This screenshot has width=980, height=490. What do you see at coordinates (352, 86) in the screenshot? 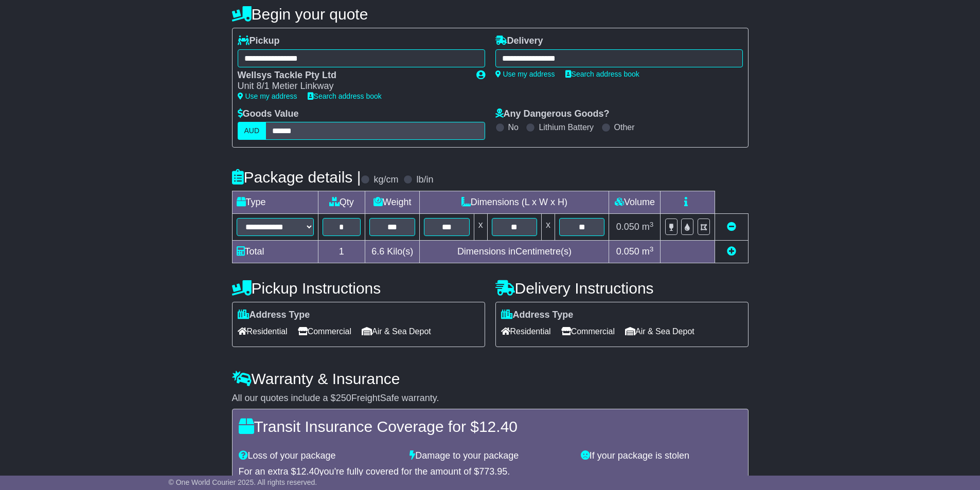
I see `div: Unit 8/1 Metier Linkway` at bounding box center [352, 86].